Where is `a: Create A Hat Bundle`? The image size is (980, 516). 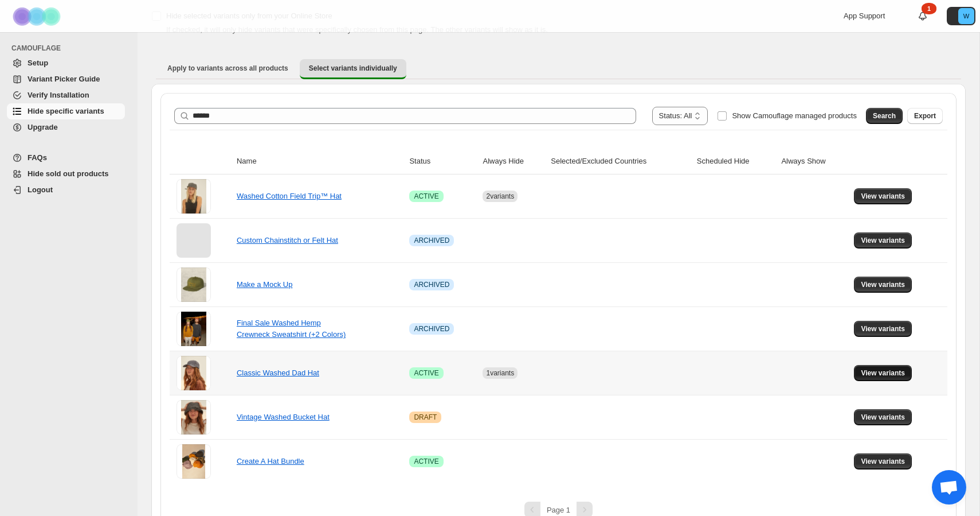
a: Create A Hat Bundle is located at coordinates (271, 461).